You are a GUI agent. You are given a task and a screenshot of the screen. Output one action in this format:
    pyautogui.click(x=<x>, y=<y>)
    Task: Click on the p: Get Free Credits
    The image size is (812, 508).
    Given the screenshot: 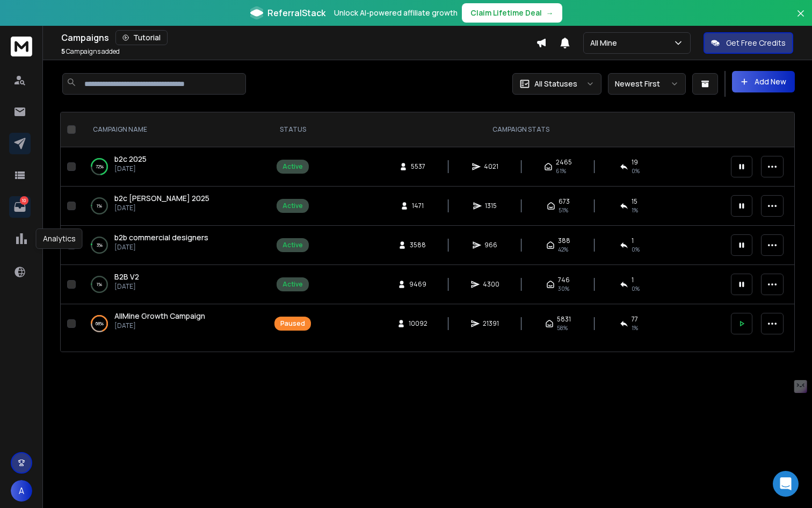 What is the action you would take?
    pyautogui.click(x=756, y=43)
    